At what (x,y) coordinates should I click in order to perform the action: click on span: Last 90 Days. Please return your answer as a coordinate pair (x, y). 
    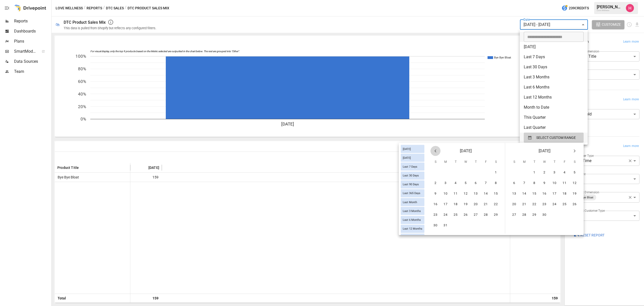
    Looking at the image, I should click on (411, 184).